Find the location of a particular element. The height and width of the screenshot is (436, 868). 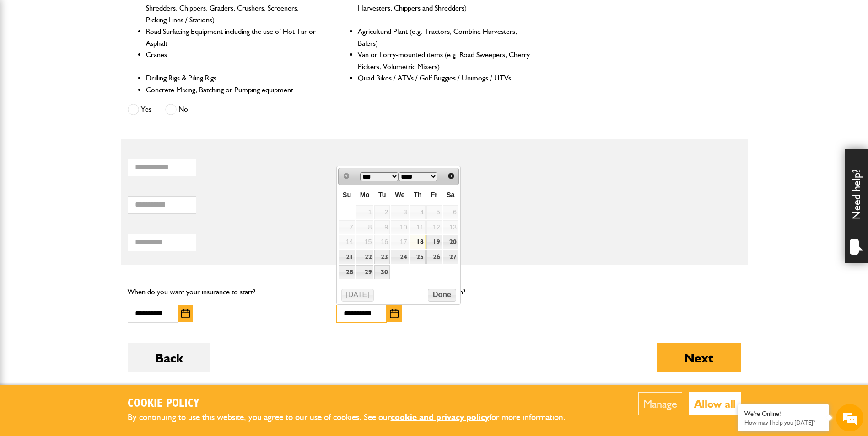

a: 29 is located at coordinates (365, 272).